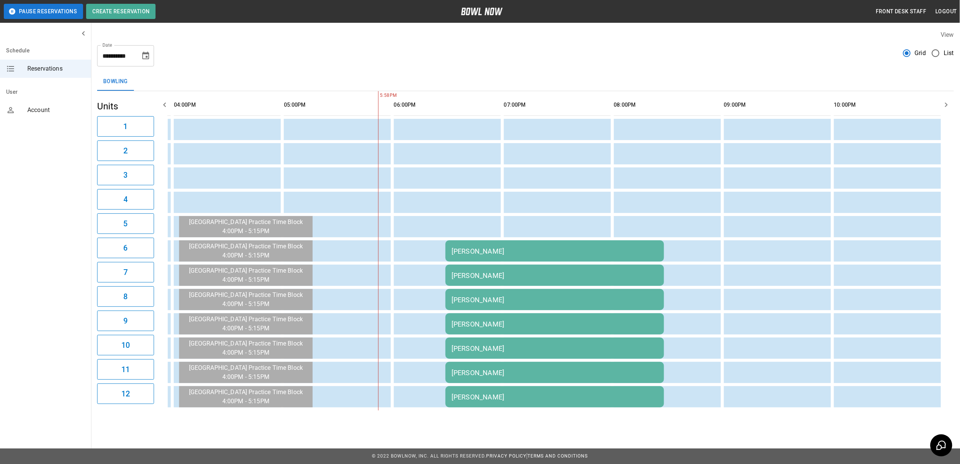 Image resolution: width=960 pixels, height=464 pixels. Describe the element at coordinates (126, 393) in the screenshot. I see `h6: 12` at that location.